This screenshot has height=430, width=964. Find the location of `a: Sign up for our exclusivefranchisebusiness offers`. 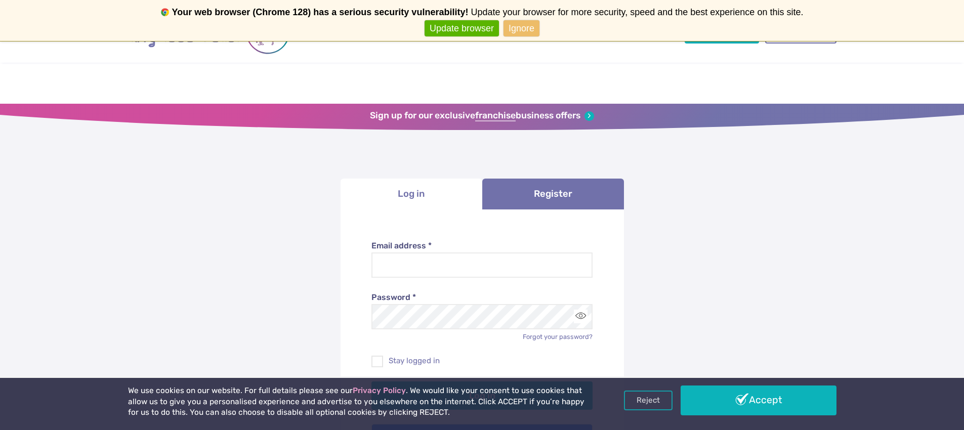

a: Sign up for our exclusivefranchisebusiness offers is located at coordinates (482, 116).